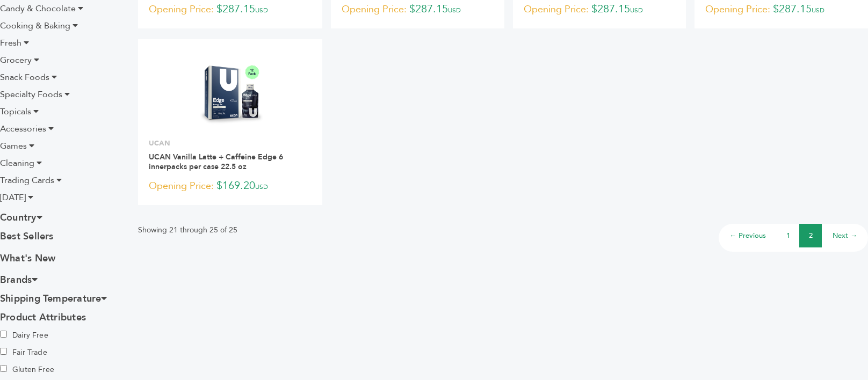 The width and height of the screenshot is (868, 380). What do you see at coordinates (230, 93) in the screenshot?
I see `img: UCAN Vanilla Latte + Caffeine Edge 6 innerpacks per case 22.5 oz` at bounding box center [230, 93].